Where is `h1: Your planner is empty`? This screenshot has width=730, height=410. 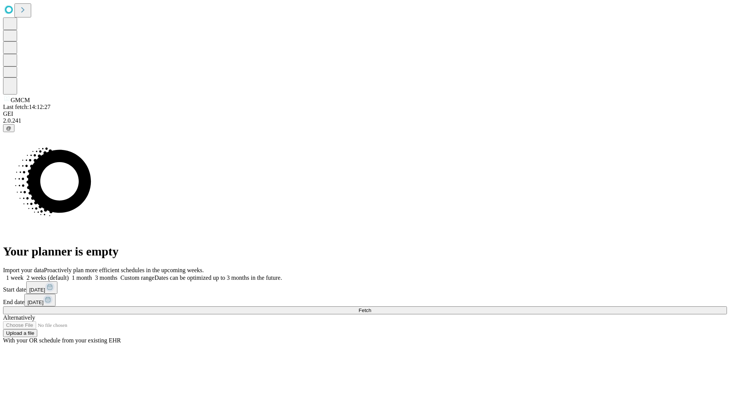 h1: Your planner is empty is located at coordinates (365, 252).